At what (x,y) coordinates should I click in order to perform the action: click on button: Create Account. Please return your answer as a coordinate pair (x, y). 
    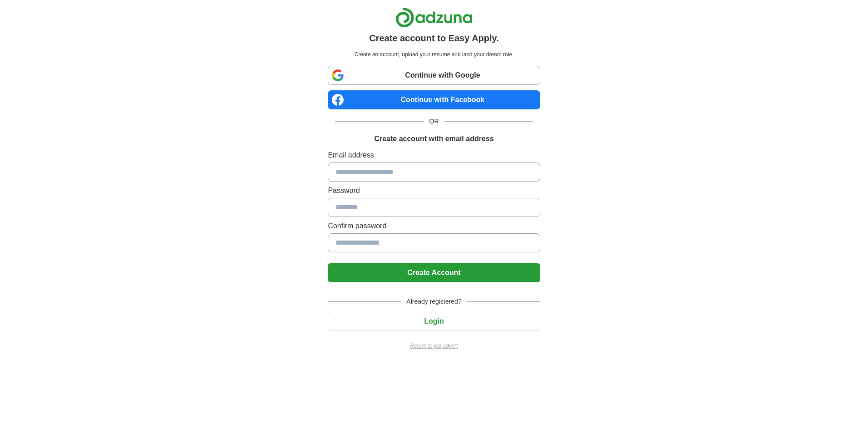
    Looking at the image, I should click on (433, 273).